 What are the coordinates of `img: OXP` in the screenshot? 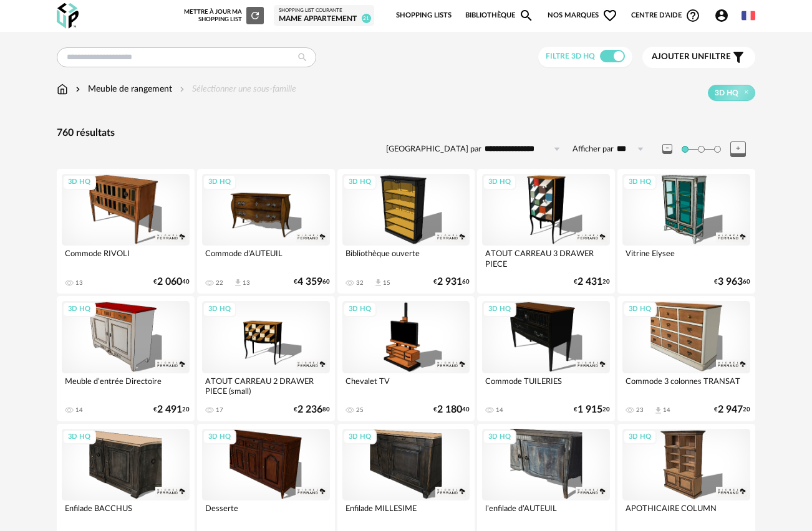 It's located at (67, 15).